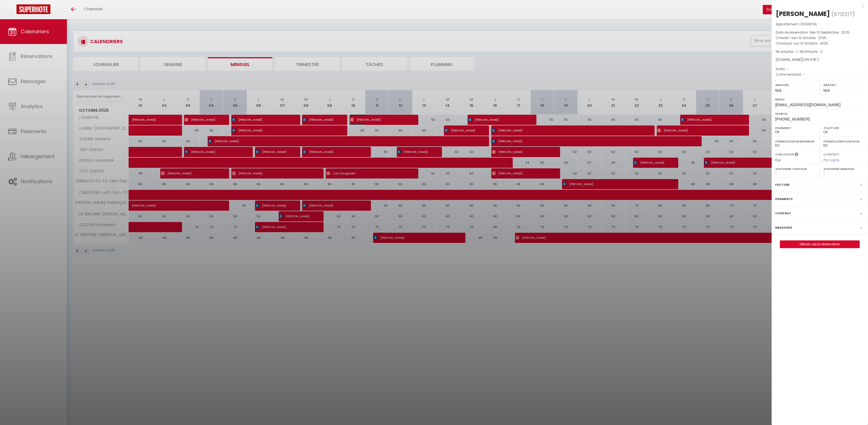  Describe the element at coordinates (809, 37) in the screenshot. I see `span: Ven 10 Octobre . 2025` at that location.